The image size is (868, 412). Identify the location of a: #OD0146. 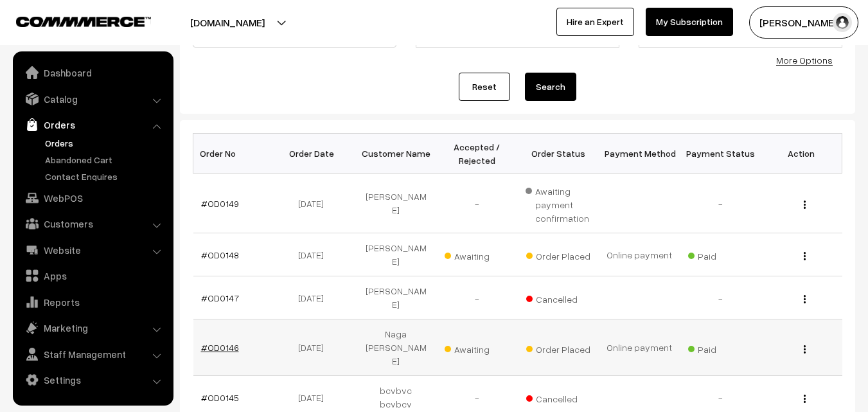
(220, 347).